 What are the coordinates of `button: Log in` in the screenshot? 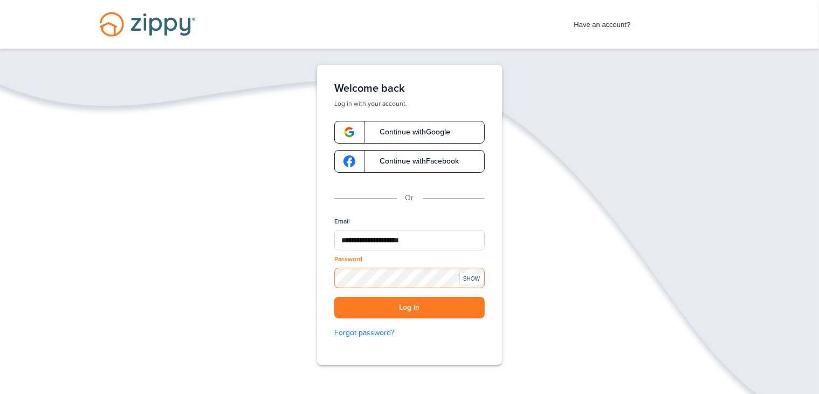 It's located at (409, 307).